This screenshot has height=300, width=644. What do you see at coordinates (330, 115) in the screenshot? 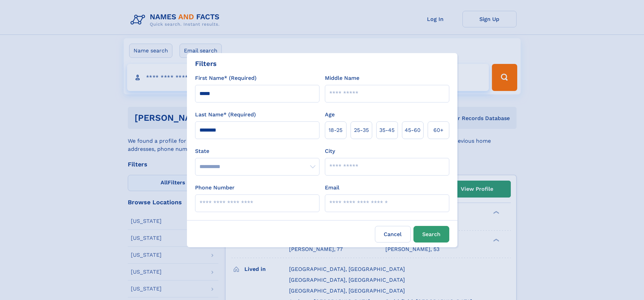
I see `label: Age` at bounding box center [330, 115].